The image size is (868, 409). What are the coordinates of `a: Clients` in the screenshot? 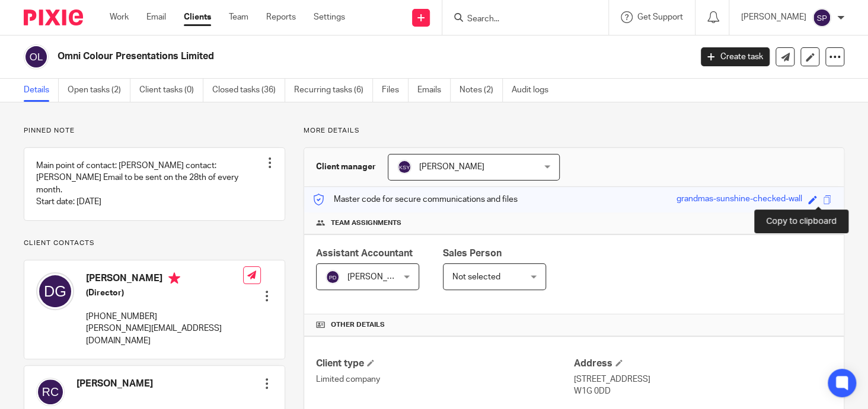 It's located at (198, 17).